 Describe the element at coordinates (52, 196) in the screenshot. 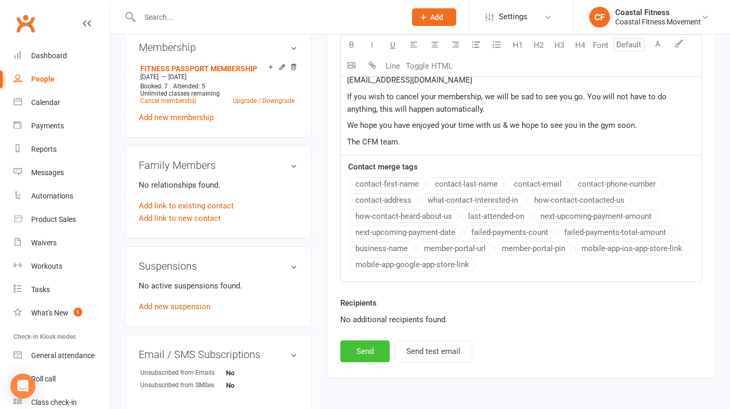

I see `div: Automations` at that location.